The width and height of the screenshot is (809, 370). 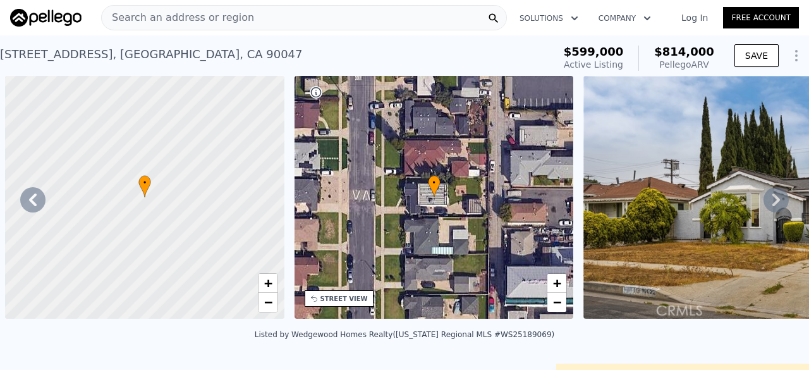 What do you see at coordinates (683, 51) in the screenshot?
I see `span: $814,000` at bounding box center [683, 51].